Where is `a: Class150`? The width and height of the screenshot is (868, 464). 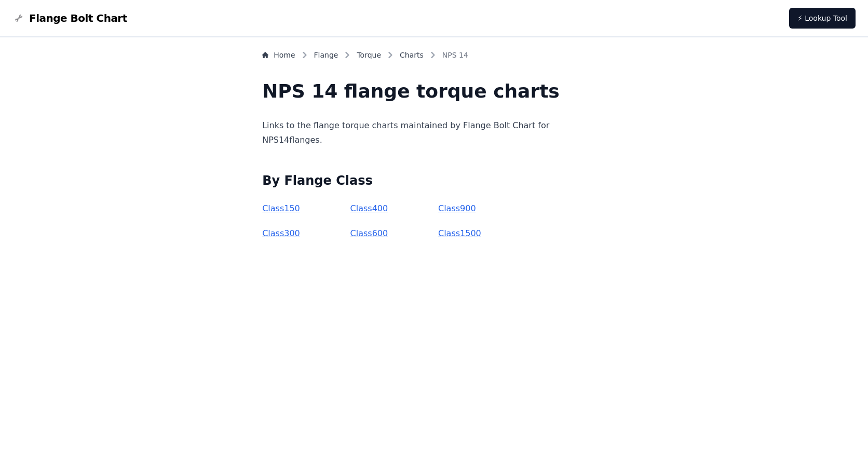 a: Class150 is located at coordinates (281, 208).